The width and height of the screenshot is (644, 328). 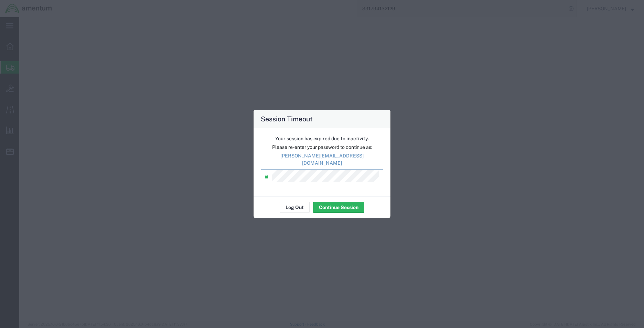 I want to click on p: Your session has expired due to inactivity., so click(x=322, y=138).